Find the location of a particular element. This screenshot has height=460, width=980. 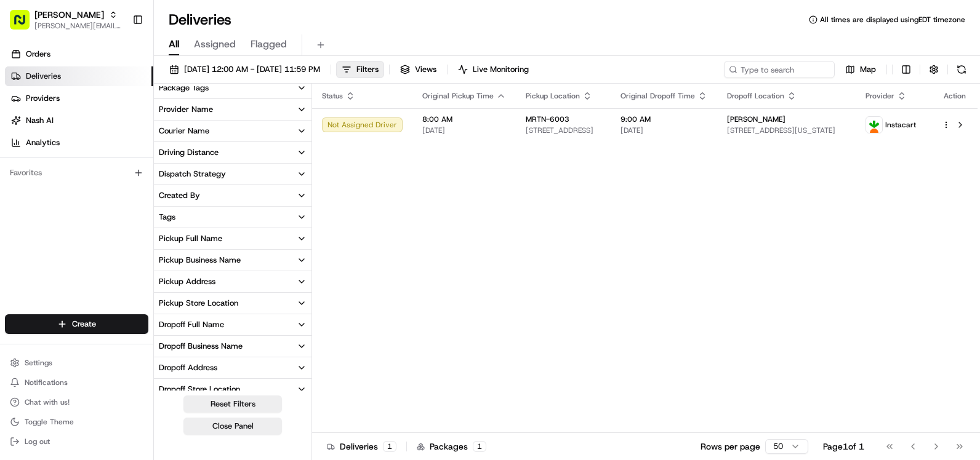

button: Reset Filters is located at coordinates (232, 404).